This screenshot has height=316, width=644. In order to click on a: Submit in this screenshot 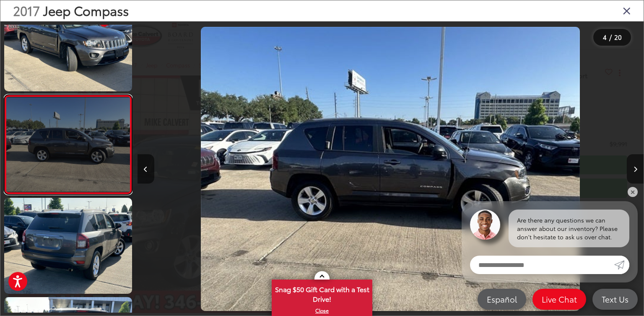, I will do `click(622, 265)`.